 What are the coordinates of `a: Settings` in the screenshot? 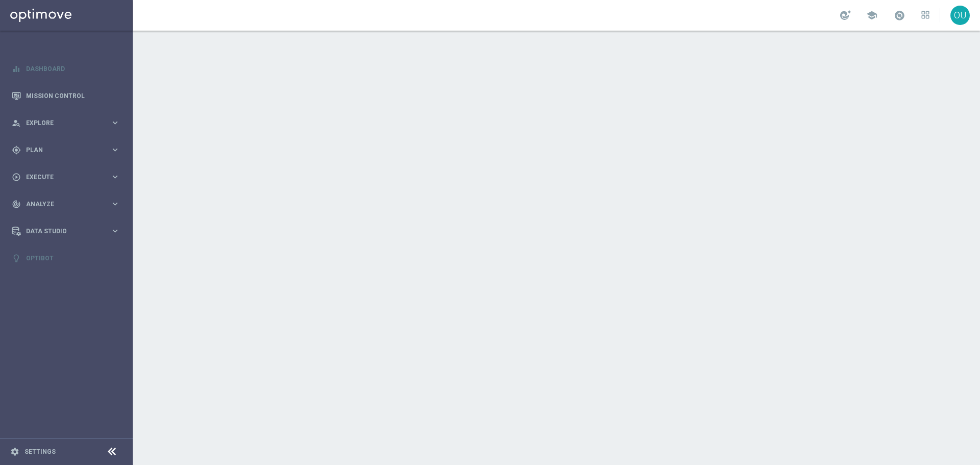 It's located at (40, 452).